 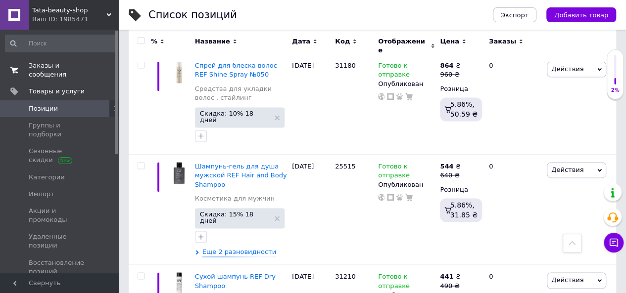 I want to click on span: 5.86%, 50.59 ₴, so click(x=464, y=109).